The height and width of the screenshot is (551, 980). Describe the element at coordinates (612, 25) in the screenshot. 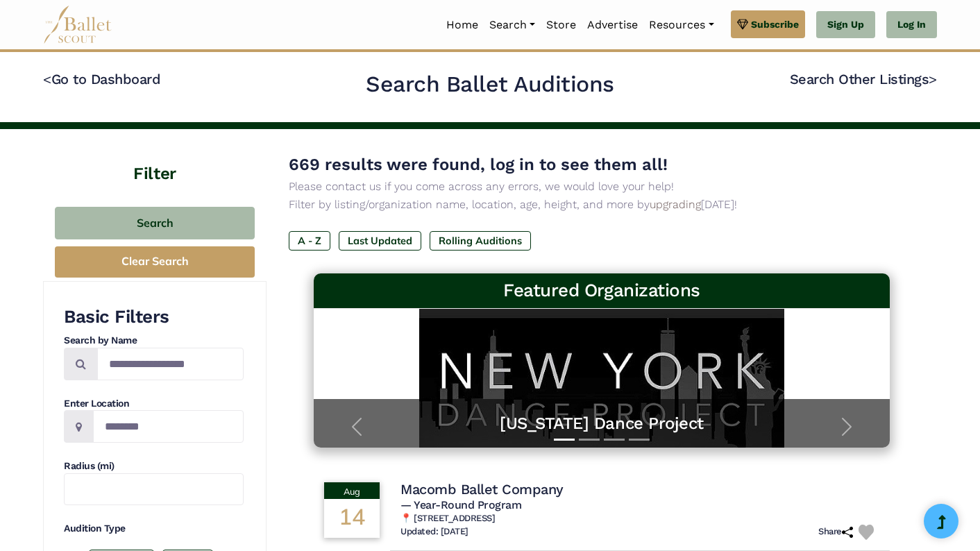

I see `a: Advertise` at that location.